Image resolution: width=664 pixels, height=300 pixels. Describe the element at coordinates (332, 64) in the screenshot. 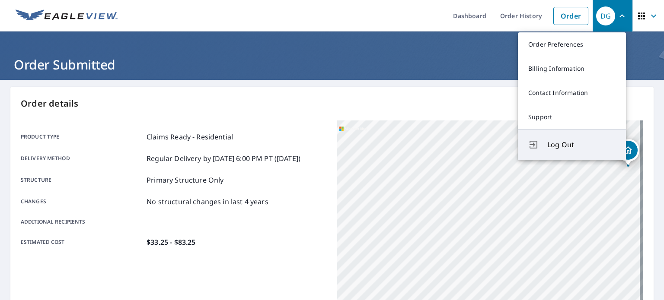

I see `h1: Order Submitted` at that location.